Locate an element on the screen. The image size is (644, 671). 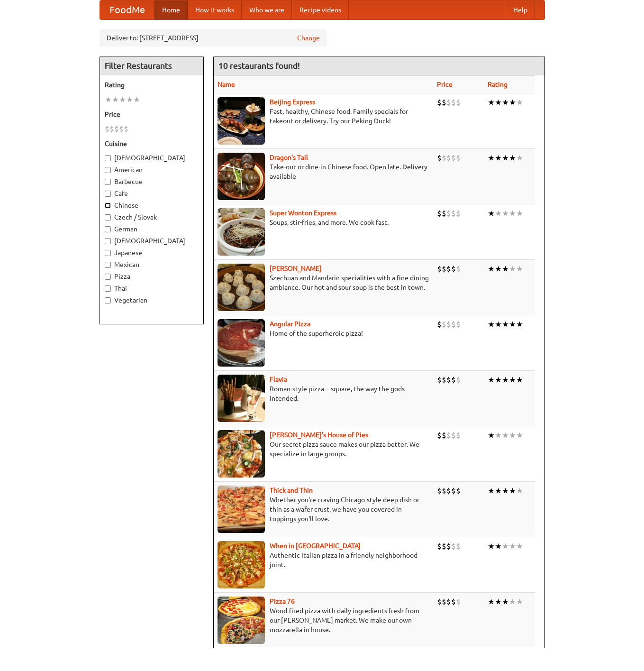
a: Beijing Express is located at coordinates (292, 102).